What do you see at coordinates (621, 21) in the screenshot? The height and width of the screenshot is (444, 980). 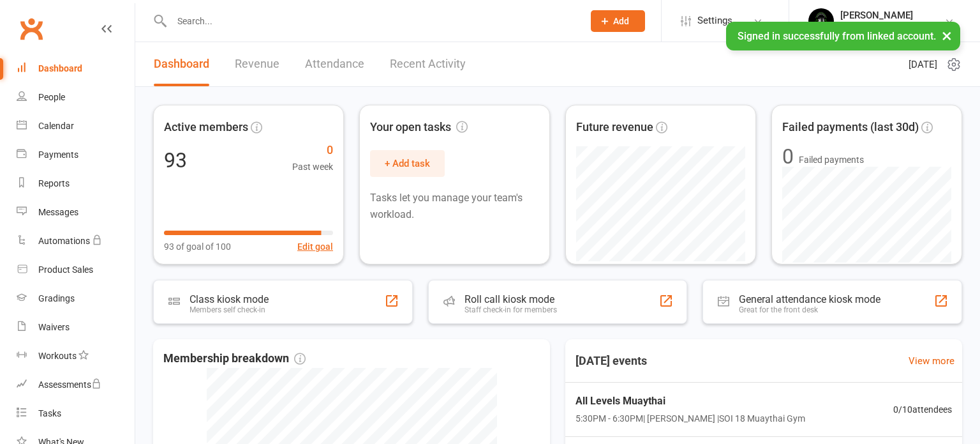 I see `span: Add` at bounding box center [621, 21].